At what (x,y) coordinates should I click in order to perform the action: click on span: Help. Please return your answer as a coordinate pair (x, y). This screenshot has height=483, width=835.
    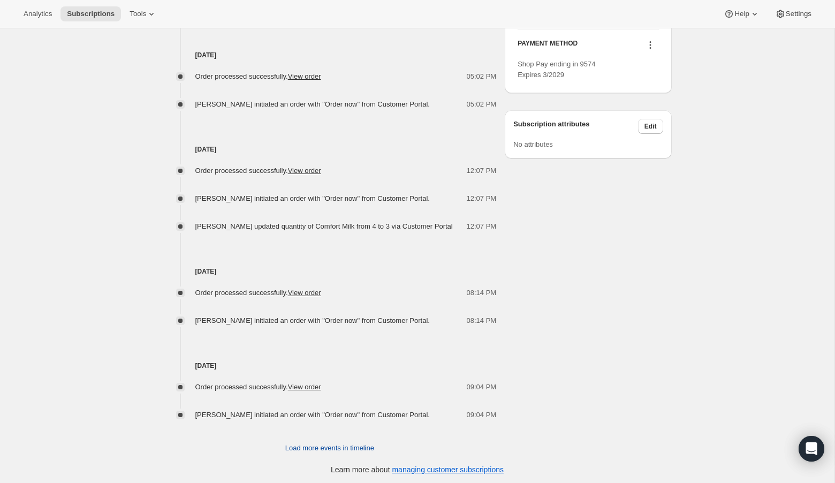
    Looking at the image, I should click on (742, 14).